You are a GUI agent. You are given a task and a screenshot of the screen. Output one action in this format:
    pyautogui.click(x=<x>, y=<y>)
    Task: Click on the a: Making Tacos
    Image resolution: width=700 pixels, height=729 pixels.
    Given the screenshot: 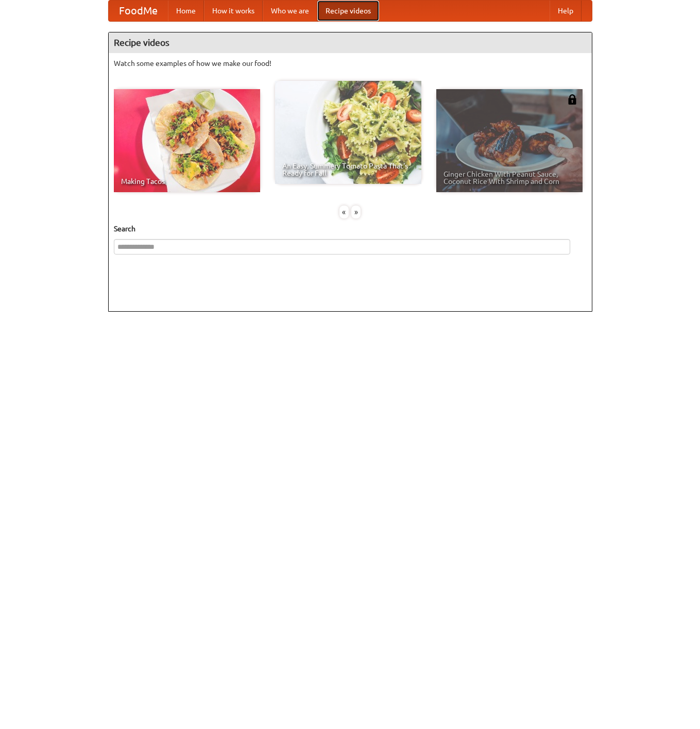 What is the action you would take?
    pyautogui.click(x=187, y=141)
    